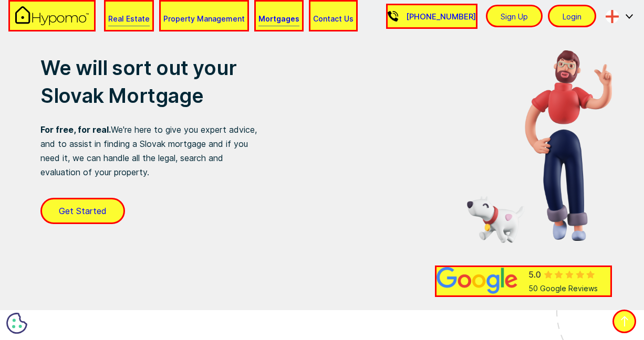 The height and width of the screenshot is (340, 644). What do you see at coordinates (129, 18) in the screenshot?
I see `div: Real Estate` at bounding box center [129, 18].